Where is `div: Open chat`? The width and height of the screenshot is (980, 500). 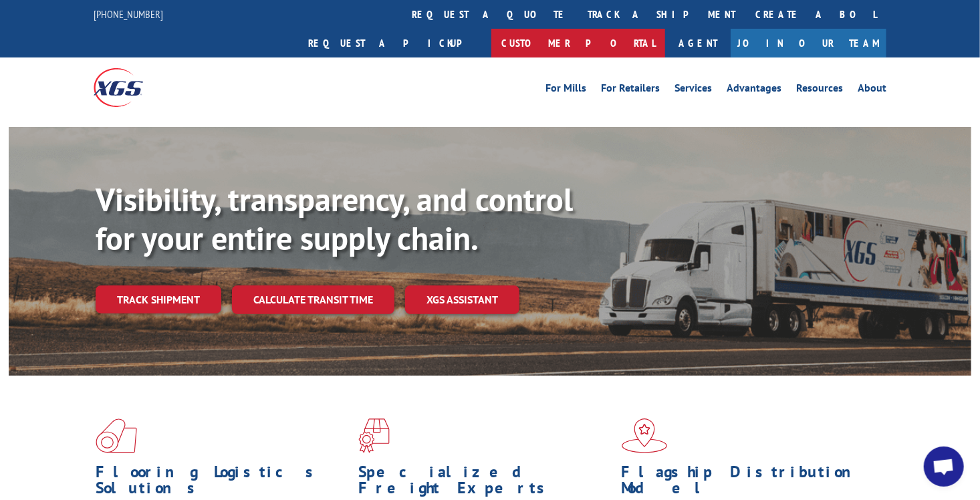
div: Open chat is located at coordinates (944, 467).